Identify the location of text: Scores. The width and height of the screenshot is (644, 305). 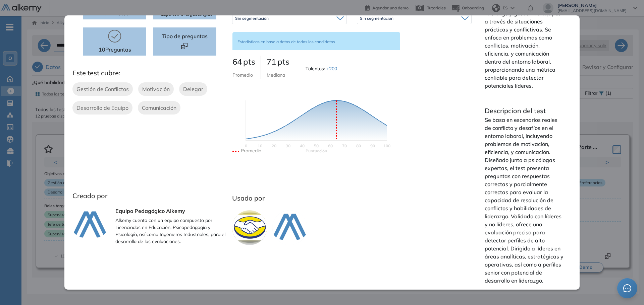
(316, 151).